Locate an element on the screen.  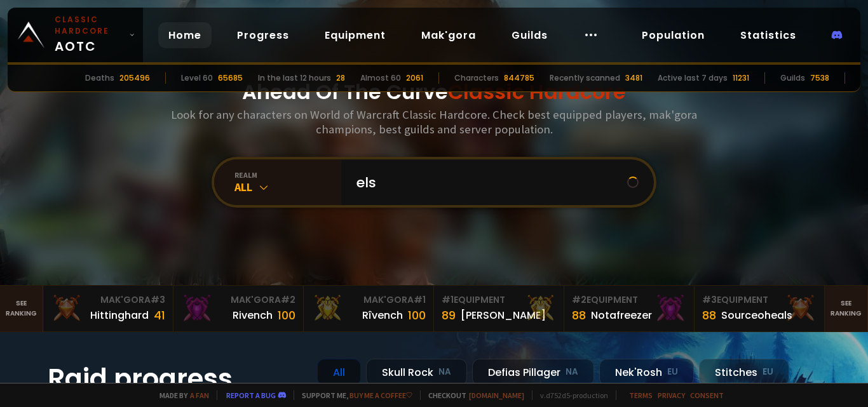
a: #3Equipment88Sourceoheals is located at coordinates (759, 309).